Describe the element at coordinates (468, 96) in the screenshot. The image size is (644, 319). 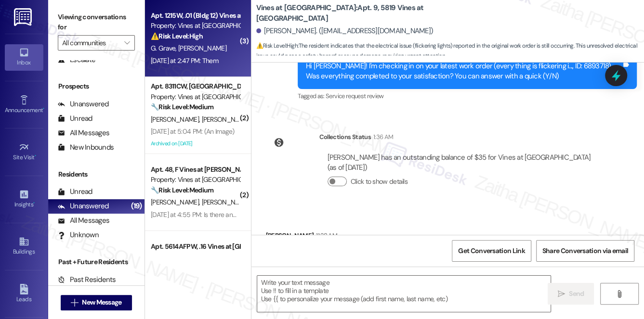
I see `div: Tagged as:` at that location.